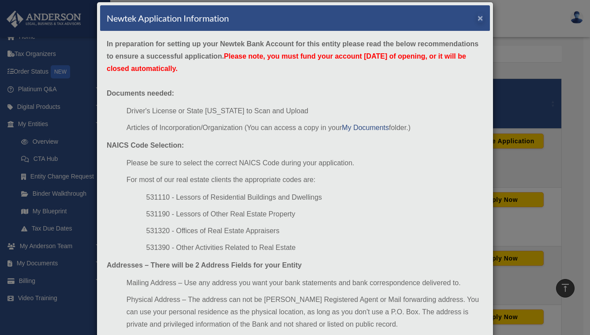 The width and height of the screenshot is (590, 335). Describe the element at coordinates (204, 265) in the screenshot. I see `strong: Addresses – There will be 2 Address Fields for your Entity` at that location.